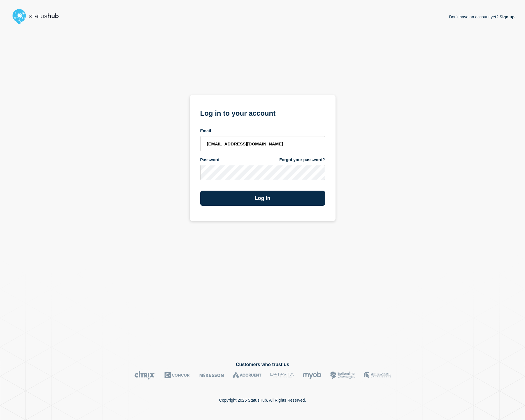 This screenshot has height=420, width=525. I want to click on img: Citrix logo, so click(145, 375).